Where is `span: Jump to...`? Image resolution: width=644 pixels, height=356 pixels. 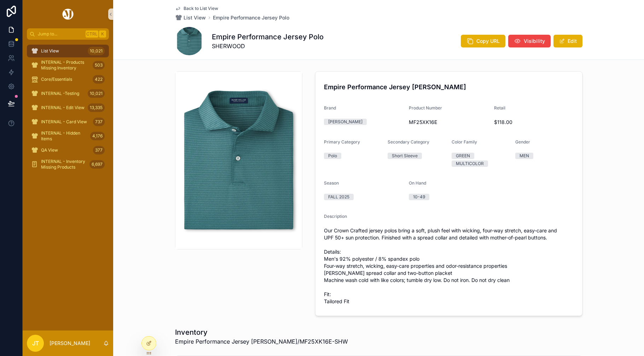
span: Jump to... is located at coordinates (60, 34).